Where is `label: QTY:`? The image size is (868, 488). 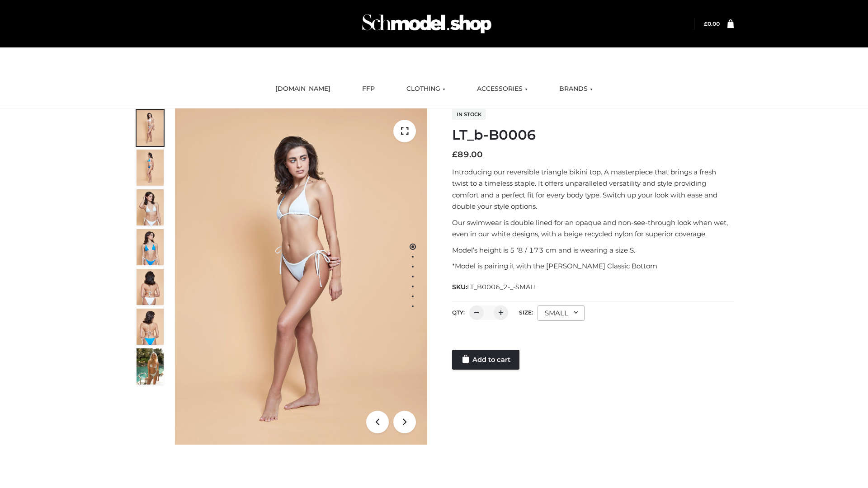
label: QTY: is located at coordinates (458, 313).